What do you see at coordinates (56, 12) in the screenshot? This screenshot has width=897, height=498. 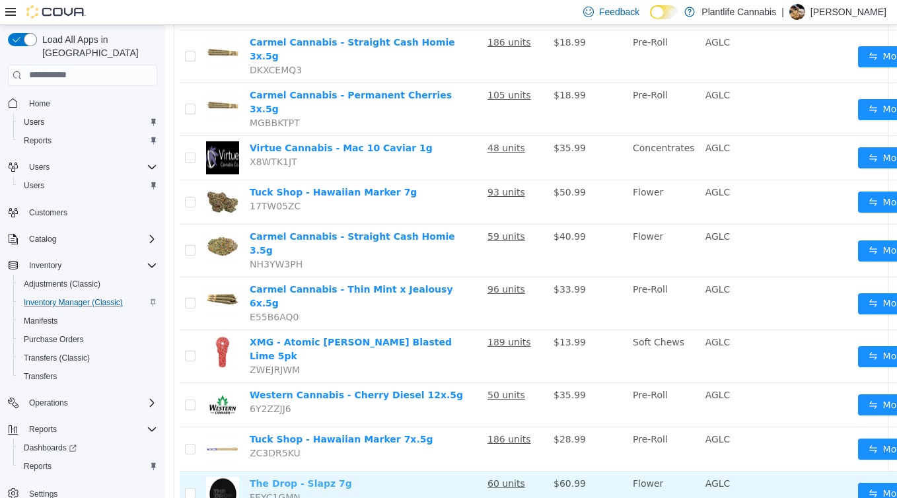 I see `img: Cova` at bounding box center [56, 12].